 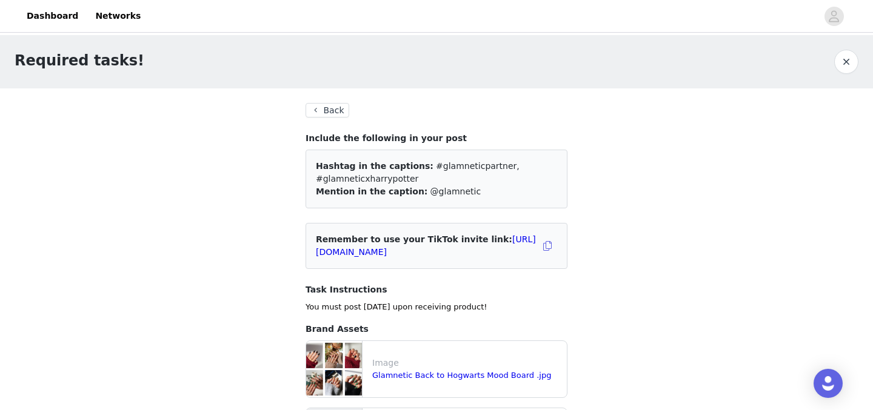 What do you see at coordinates (436, 329) in the screenshot?
I see `h4: Brand Assets` at bounding box center [436, 329].